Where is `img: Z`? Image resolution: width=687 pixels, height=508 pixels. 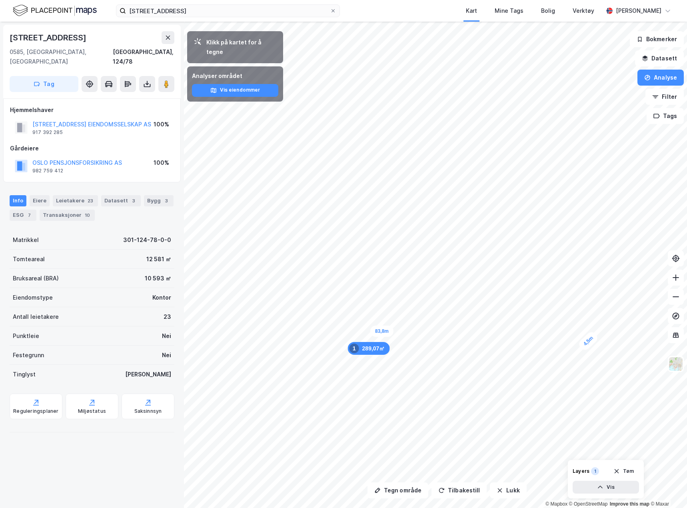 img: Z is located at coordinates (676, 364).